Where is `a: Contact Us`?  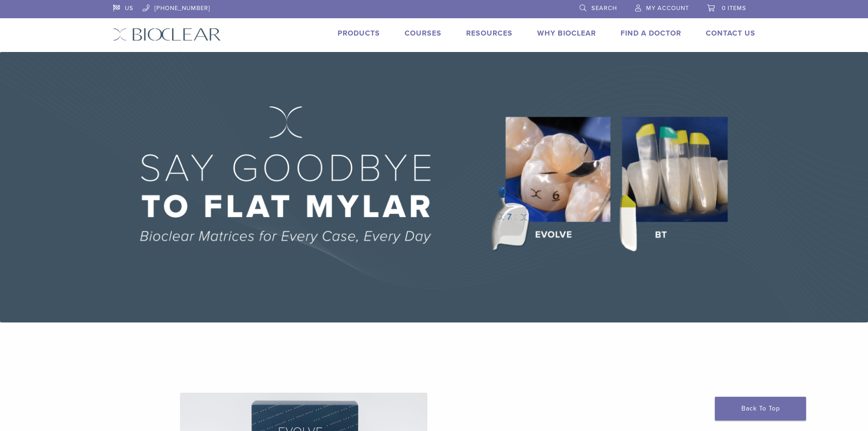 a: Contact Us is located at coordinates (731, 33).